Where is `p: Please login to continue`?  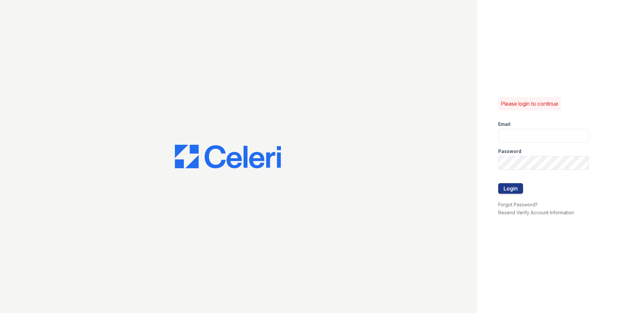
p: Please login to continue is located at coordinates (530, 104).